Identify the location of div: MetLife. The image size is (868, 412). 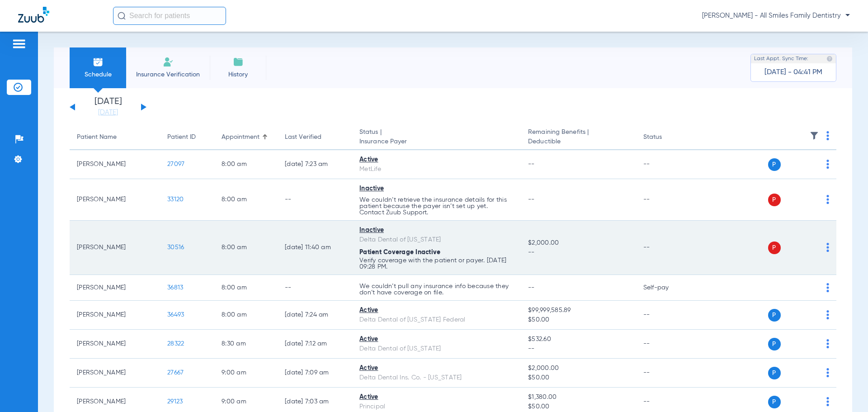
(436, 169).